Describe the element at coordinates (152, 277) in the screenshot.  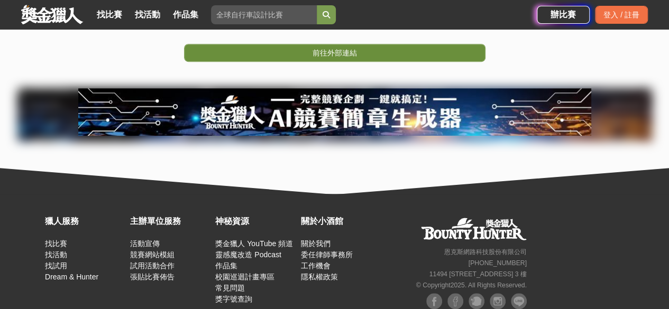
I see `a: 張貼比賽佈告` at that location.